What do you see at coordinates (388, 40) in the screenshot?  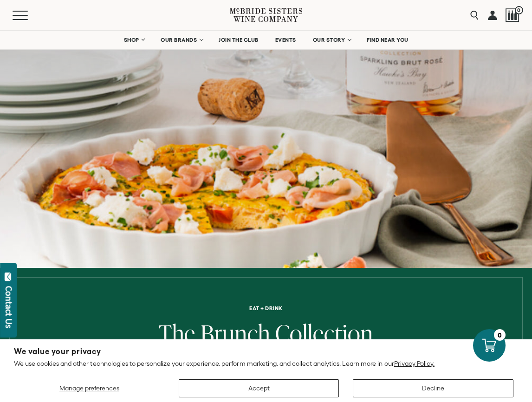 I see `span: FIND NEAR YOU` at bounding box center [388, 40].